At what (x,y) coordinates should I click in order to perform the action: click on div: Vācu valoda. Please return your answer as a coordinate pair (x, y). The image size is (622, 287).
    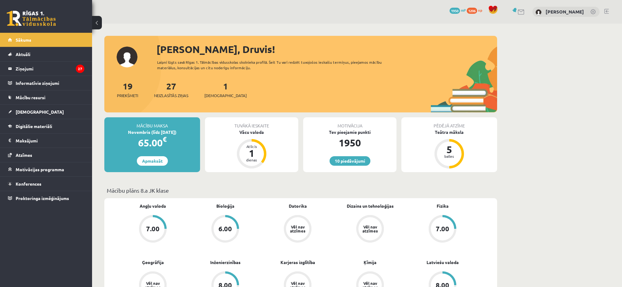
    Looking at the image, I should click on (251, 132).